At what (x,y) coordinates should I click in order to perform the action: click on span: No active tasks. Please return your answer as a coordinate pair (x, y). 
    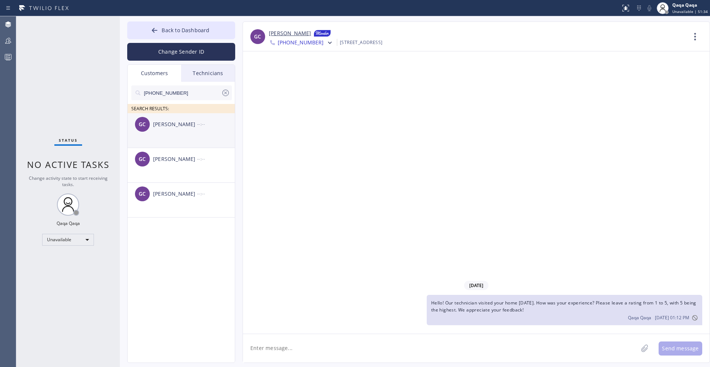
    Looking at the image, I should click on (68, 164).